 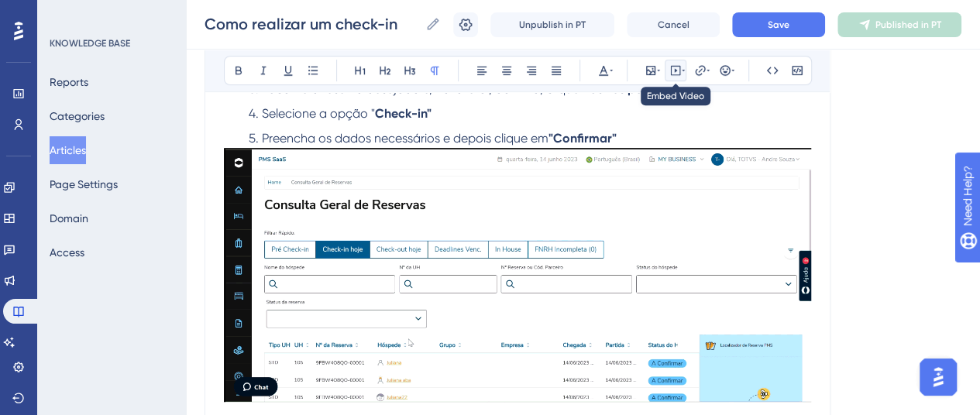 I want to click on button: Unpublish in PT, so click(x=553, y=24).